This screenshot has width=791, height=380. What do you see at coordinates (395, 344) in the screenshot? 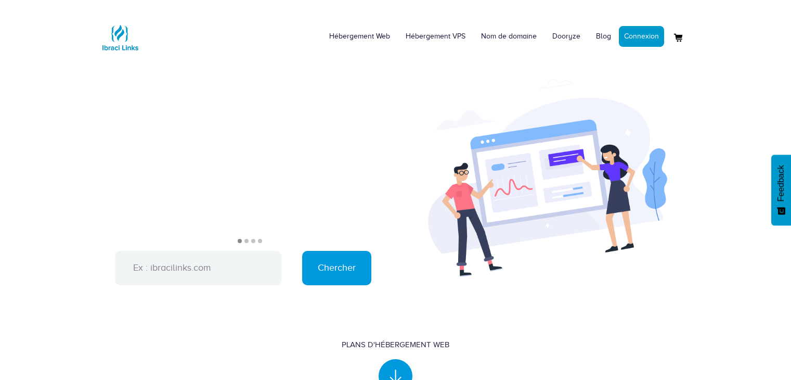
I see `div: Plans d'hébergement Web` at bounding box center [395, 344].